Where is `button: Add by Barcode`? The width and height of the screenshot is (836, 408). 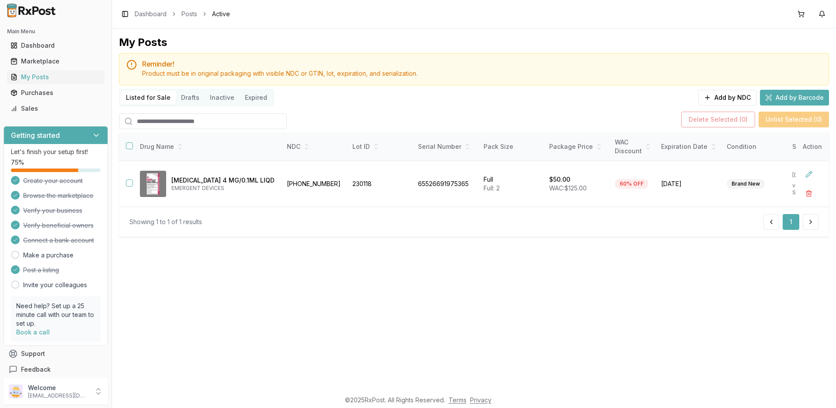
button: Add by Barcode is located at coordinates (795, 98).